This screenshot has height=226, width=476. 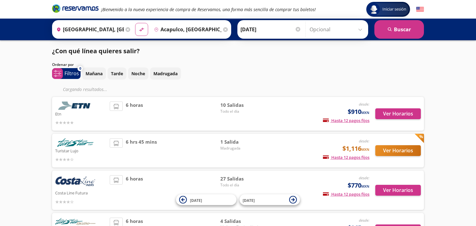 What do you see at coordinates (81, 193) in the screenshot?
I see `p: Costa Line Futura` at bounding box center [81, 193].